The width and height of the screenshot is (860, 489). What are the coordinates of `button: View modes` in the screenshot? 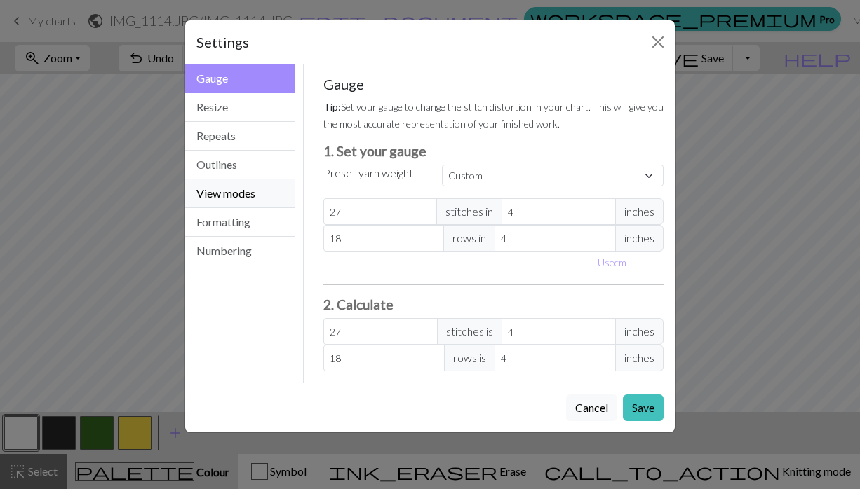 It's located at (240, 194).